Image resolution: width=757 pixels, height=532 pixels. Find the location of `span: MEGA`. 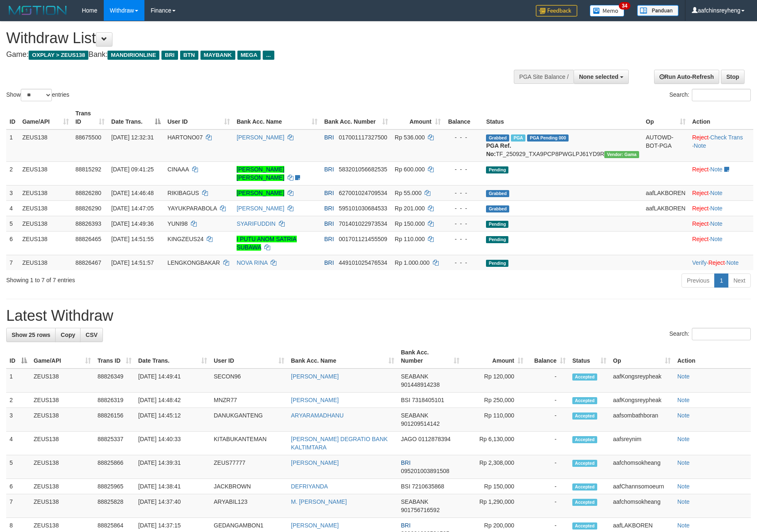

span: MEGA is located at coordinates (249, 55).